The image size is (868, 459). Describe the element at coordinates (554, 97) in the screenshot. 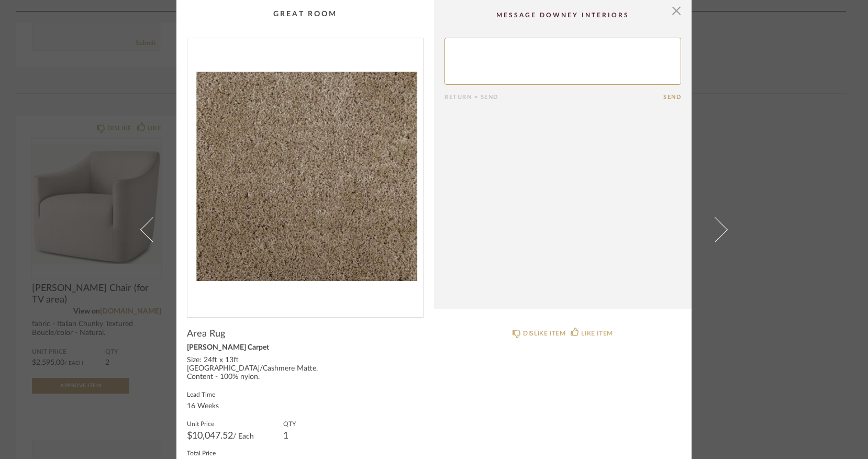

I see `div: Return = Send` at that location.